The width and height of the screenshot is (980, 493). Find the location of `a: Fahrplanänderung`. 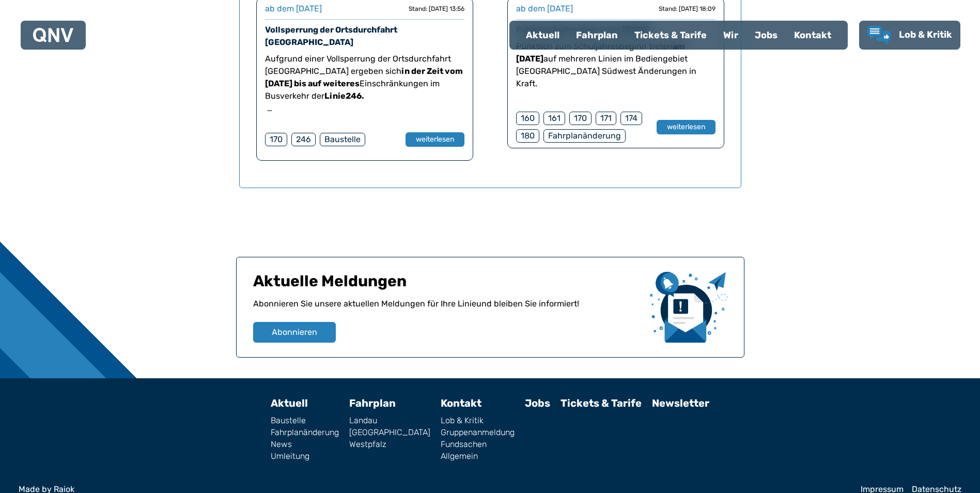

a: Fahrplanänderung is located at coordinates (305, 433).